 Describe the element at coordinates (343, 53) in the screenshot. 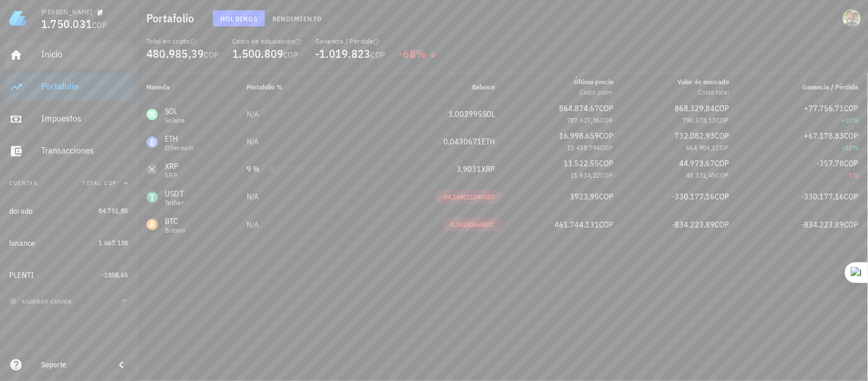

I see `span: -1.019.823` at that location.